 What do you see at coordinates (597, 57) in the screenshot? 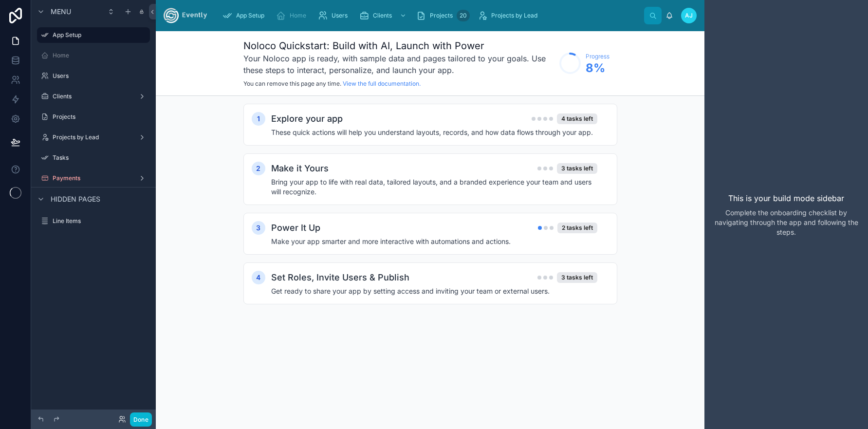
I see `span: Progress` at bounding box center [597, 57].